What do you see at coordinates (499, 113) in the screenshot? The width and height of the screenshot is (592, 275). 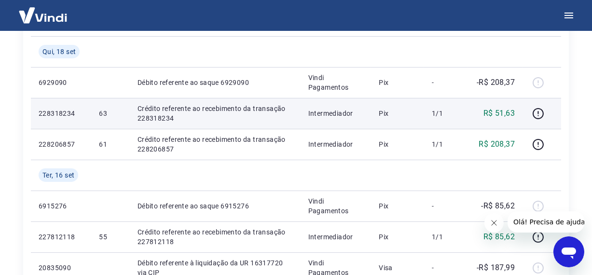 I see `p: R$ 51,63` at bounding box center [499, 113].